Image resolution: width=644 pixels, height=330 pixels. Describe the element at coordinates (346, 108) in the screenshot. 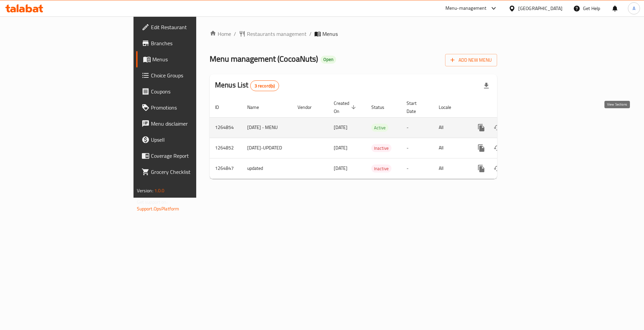

I see `span: Created On` at that location.